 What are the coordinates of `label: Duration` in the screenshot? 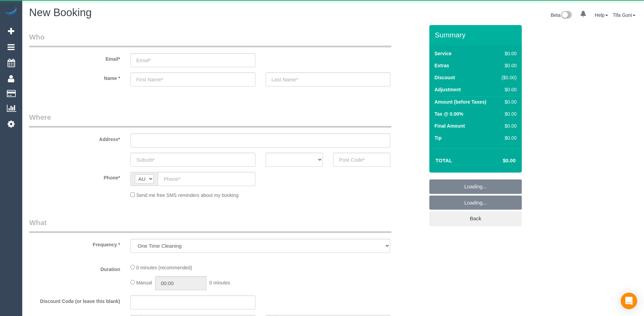 It's located at (75, 268).